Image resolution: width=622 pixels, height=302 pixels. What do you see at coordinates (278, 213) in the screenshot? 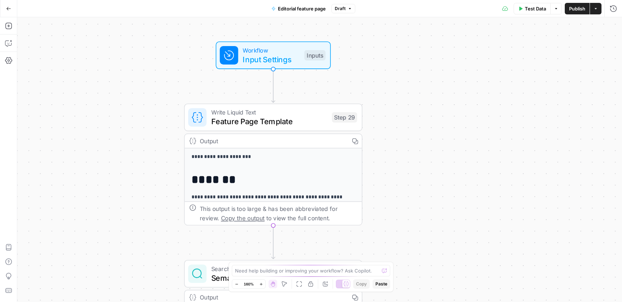
I see `div: This output is too large & has been abbreviated for review. to view the full content.` at bounding box center [278, 213].